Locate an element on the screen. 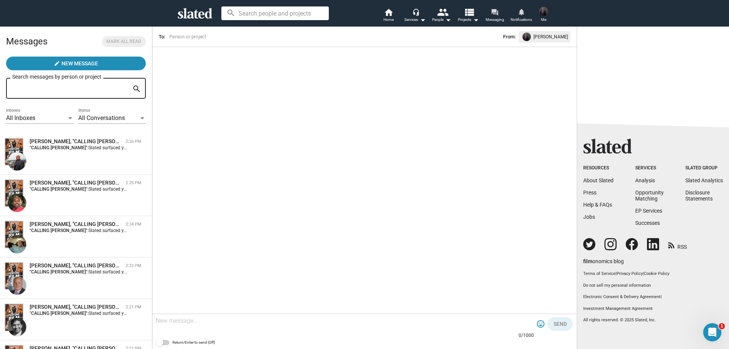  input: Person or project is located at coordinates (261, 37).